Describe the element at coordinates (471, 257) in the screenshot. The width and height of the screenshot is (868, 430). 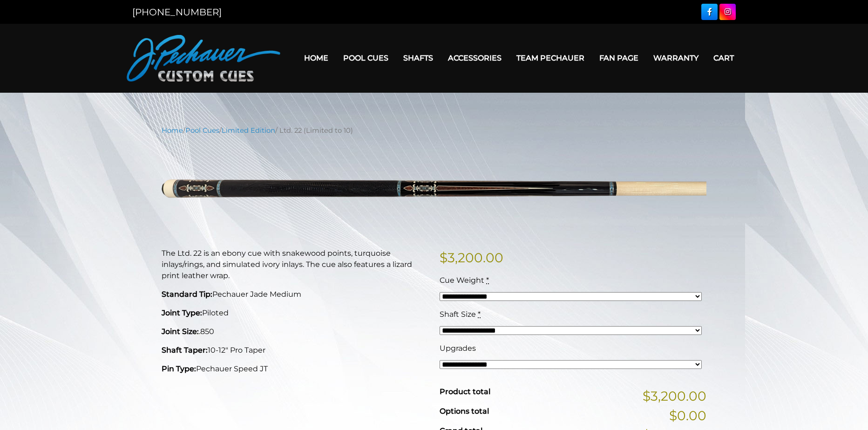
I see `bdi: 3,200.00` at that location.